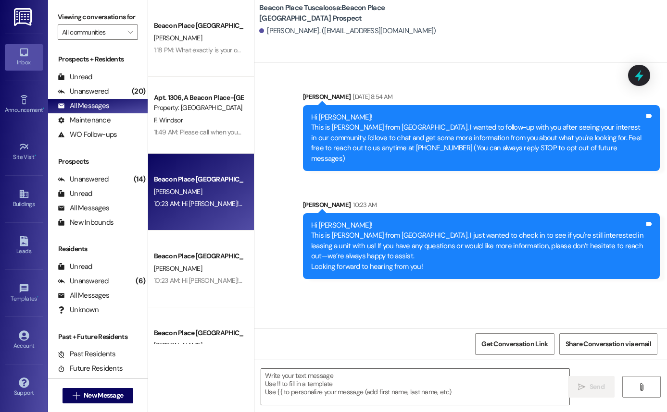 Image resolution: width=667 pixels, height=412 pixels. What do you see at coordinates (98, 59) in the screenshot?
I see `div: Prospects + Residents` at bounding box center [98, 59].